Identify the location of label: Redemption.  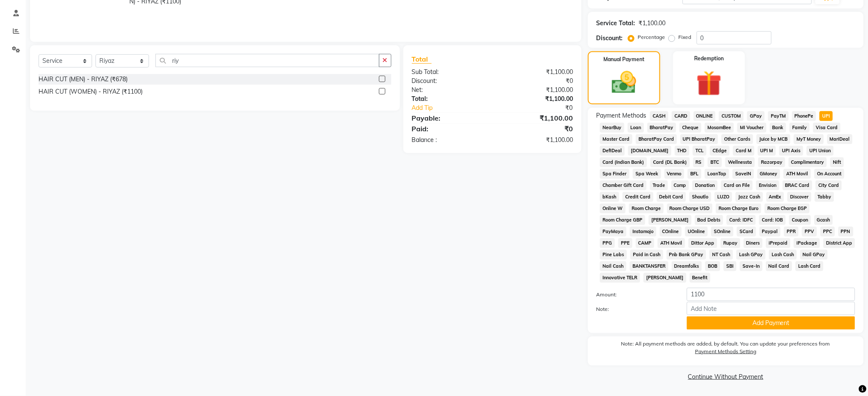
(709, 59).